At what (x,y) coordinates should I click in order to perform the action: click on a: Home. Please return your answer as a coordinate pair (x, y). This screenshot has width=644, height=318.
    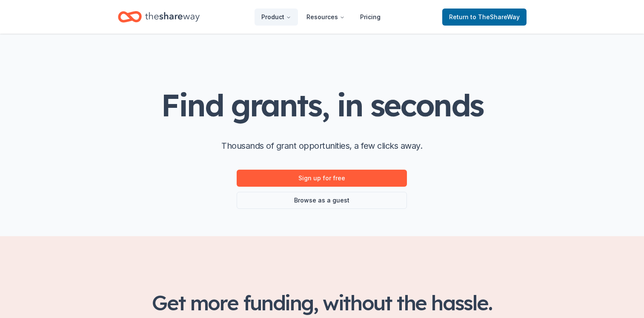
    Looking at the image, I should click on (159, 17).